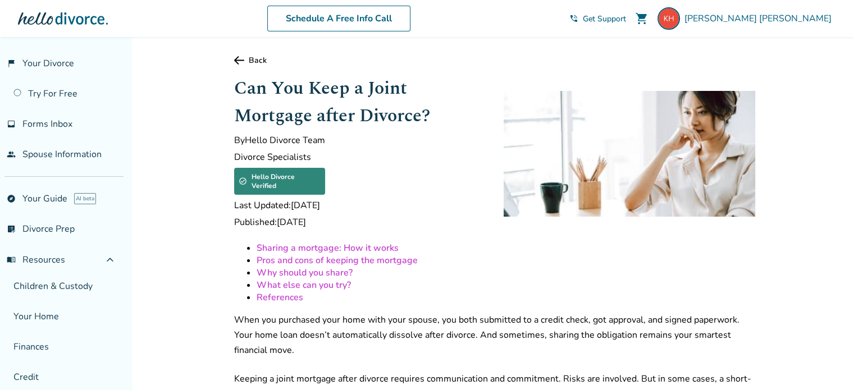 This screenshot has width=854, height=390. Describe the element at coordinates (642, 19) in the screenshot. I see `span: shopping_cart` at that location.